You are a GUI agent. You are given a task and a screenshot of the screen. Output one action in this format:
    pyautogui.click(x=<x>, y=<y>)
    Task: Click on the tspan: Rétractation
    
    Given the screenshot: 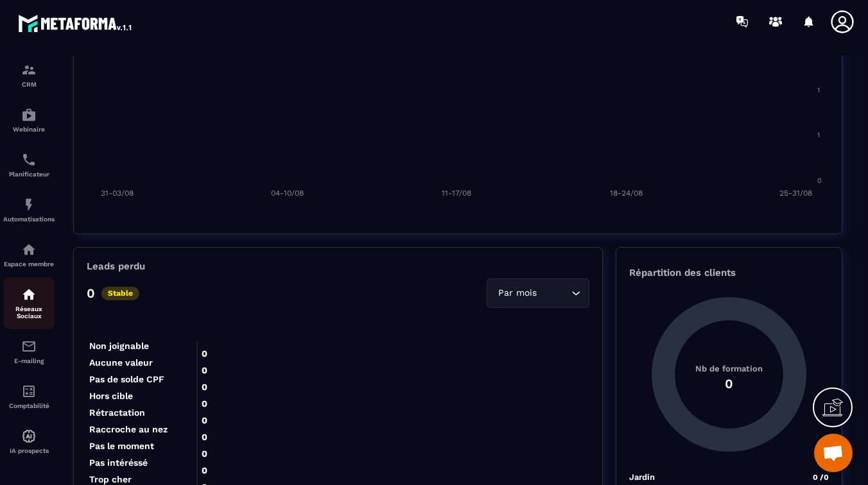 What is the action you would take?
    pyautogui.click(x=117, y=413)
    